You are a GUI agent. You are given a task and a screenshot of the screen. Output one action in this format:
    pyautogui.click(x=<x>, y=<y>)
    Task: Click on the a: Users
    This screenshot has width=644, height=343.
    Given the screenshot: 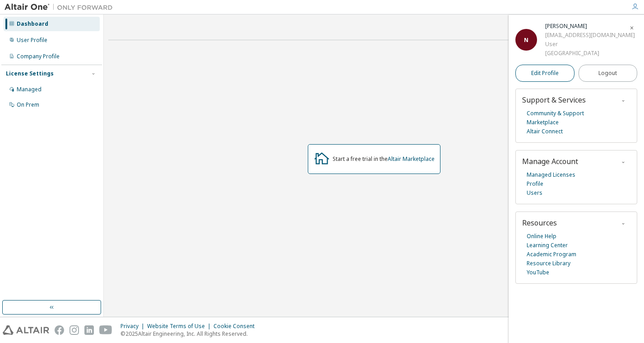 What is the action you would take?
    pyautogui.click(x=534, y=193)
    